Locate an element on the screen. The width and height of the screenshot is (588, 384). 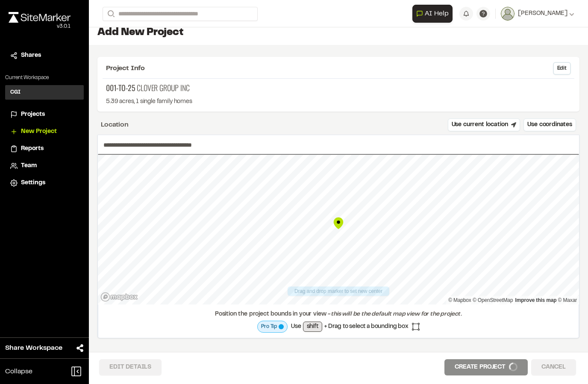
span: Team is located at coordinates (29, 166).